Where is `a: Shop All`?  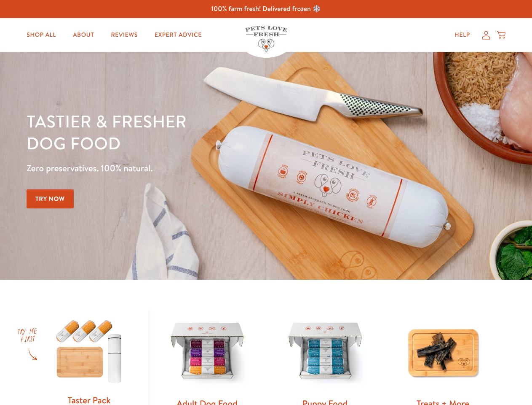
a: Shop All is located at coordinates (41, 35).